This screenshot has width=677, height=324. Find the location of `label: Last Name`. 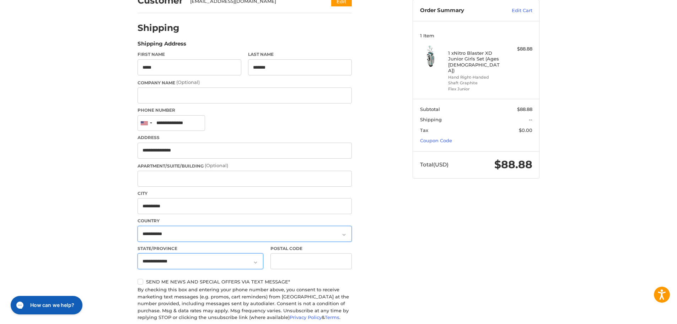

label: Last Name is located at coordinates (300, 54).